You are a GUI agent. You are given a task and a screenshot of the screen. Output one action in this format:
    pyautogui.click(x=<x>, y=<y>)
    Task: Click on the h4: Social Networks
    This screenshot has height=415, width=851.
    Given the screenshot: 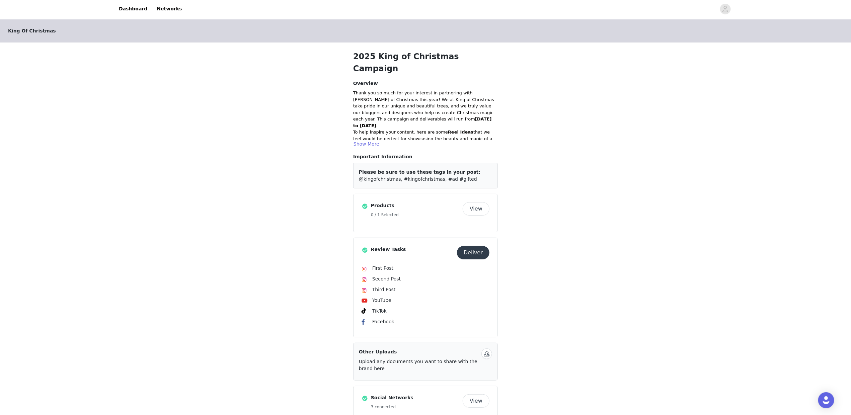 What is the action you would take?
    pyautogui.click(x=416, y=398)
    